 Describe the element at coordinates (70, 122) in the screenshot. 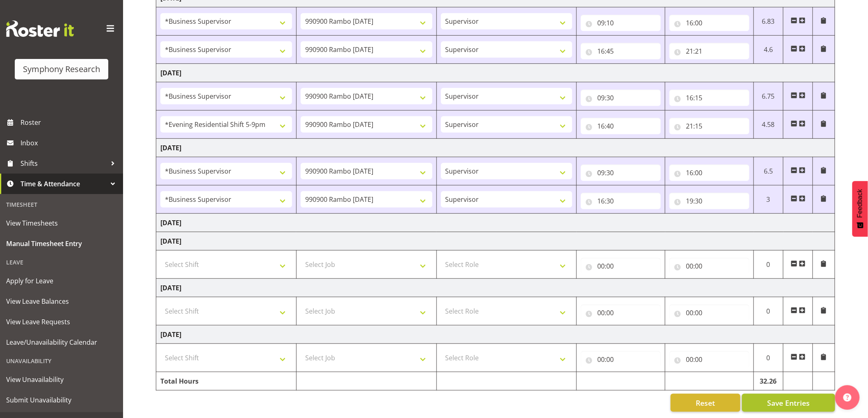

I see `span: Roster` at that location.